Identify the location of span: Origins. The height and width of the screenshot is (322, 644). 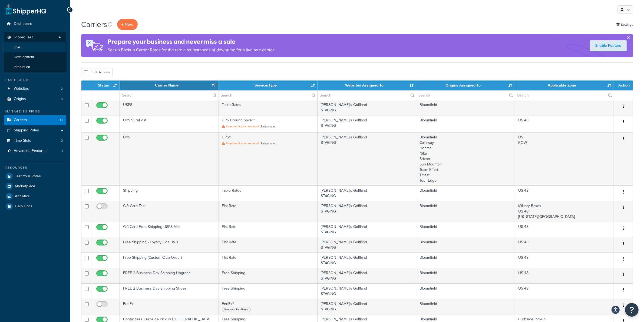
(20, 99).